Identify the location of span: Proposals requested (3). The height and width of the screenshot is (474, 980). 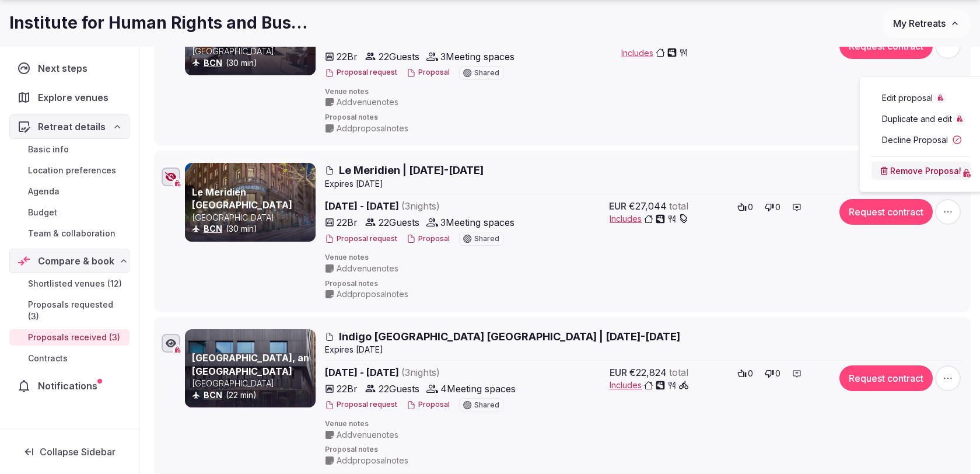
(76, 310).